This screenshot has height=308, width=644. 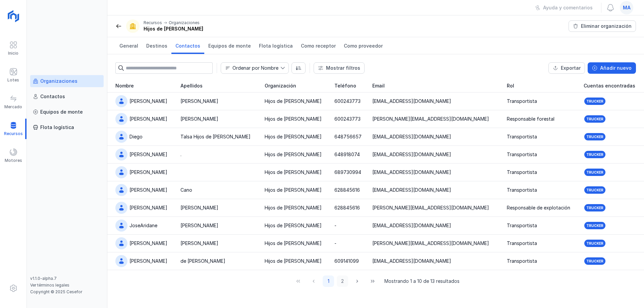 What do you see at coordinates (564, 7) in the screenshot?
I see `button: Ayuda y comentarios` at bounding box center [564, 7].